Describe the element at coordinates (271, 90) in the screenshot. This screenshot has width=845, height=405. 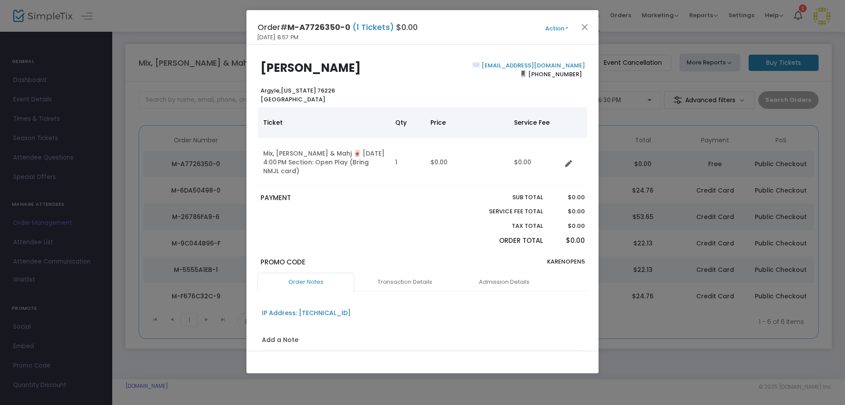
I see `span: Argyle,` at that location.